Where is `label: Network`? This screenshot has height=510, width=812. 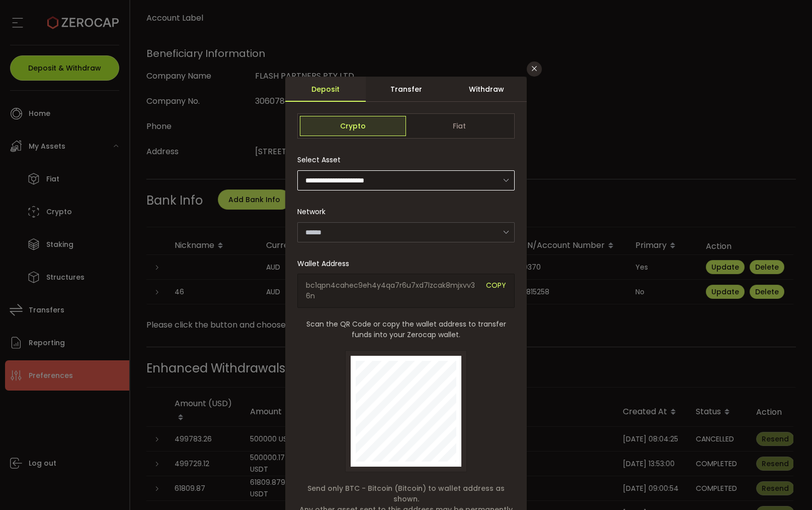
label: Network is located at coordinates (315, 212).